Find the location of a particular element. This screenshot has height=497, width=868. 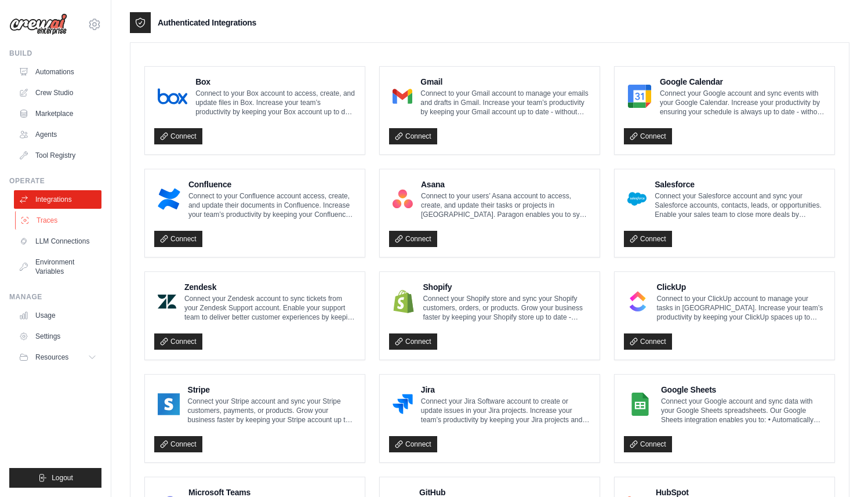

a: Marketplace is located at coordinates (58, 114).